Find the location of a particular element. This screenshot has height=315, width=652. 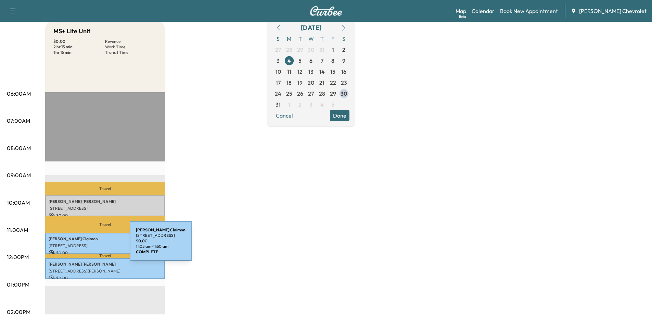

p: 12:00PM is located at coordinates (18, 257).